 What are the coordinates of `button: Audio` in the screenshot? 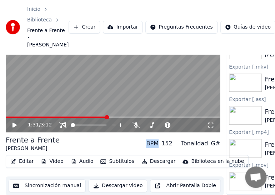 It's located at (82, 162).